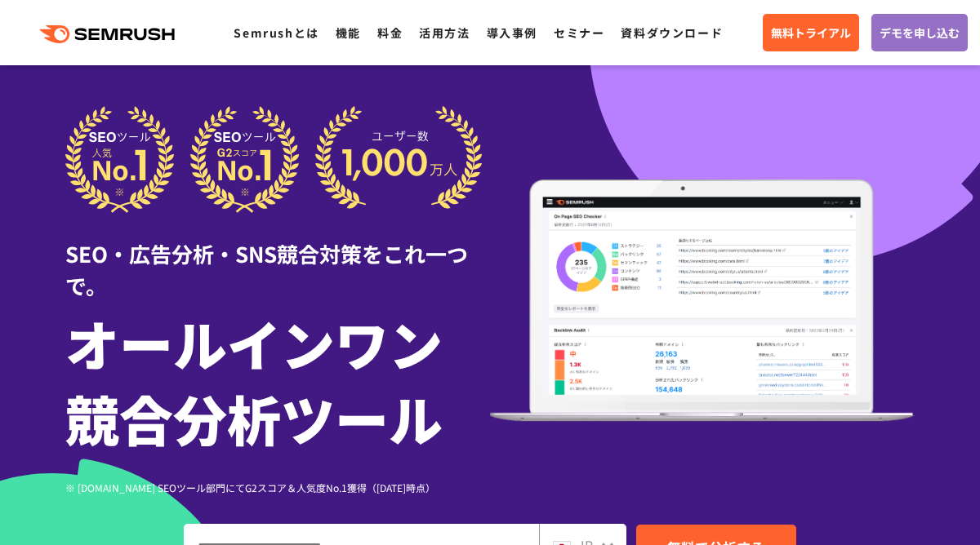 The width and height of the screenshot is (980, 545). Describe the element at coordinates (671, 32) in the screenshot. I see `a: 資料ダウンロード` at that location.